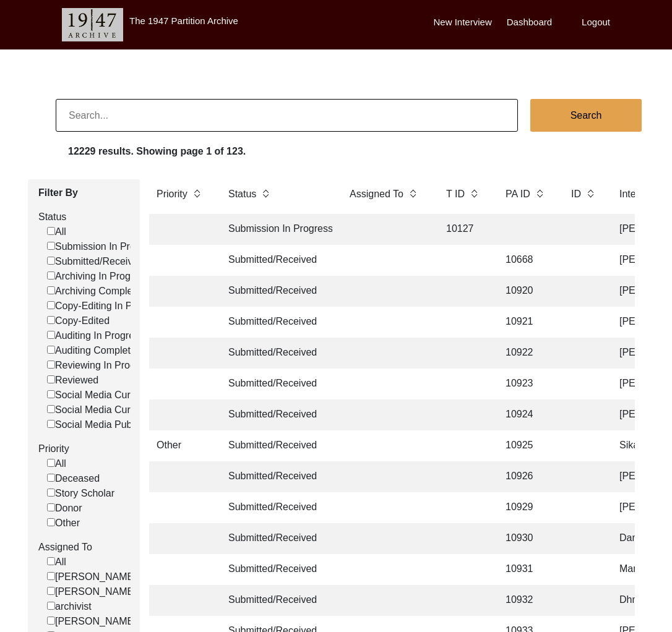 The height and width of the screenshot is (632, 672). What do you see at coordinates (455, 194) in the screenshot?
I see `label: T ID` at bounding box center [455, 194].